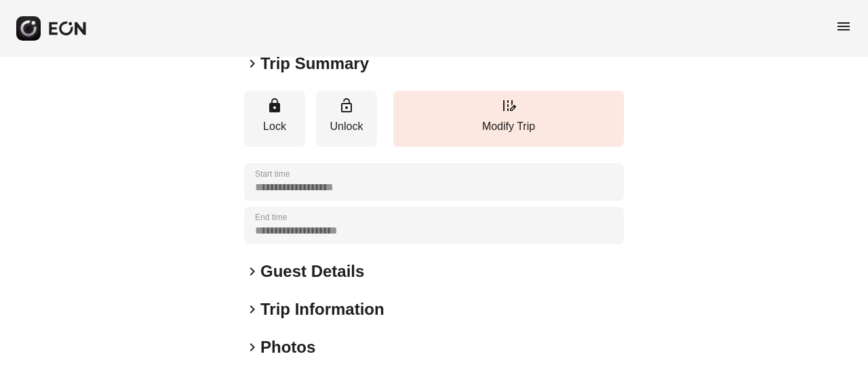  Describe the element at coordinates (508, 119) in the screenshot. I see `button: Modify Trip` at that location.